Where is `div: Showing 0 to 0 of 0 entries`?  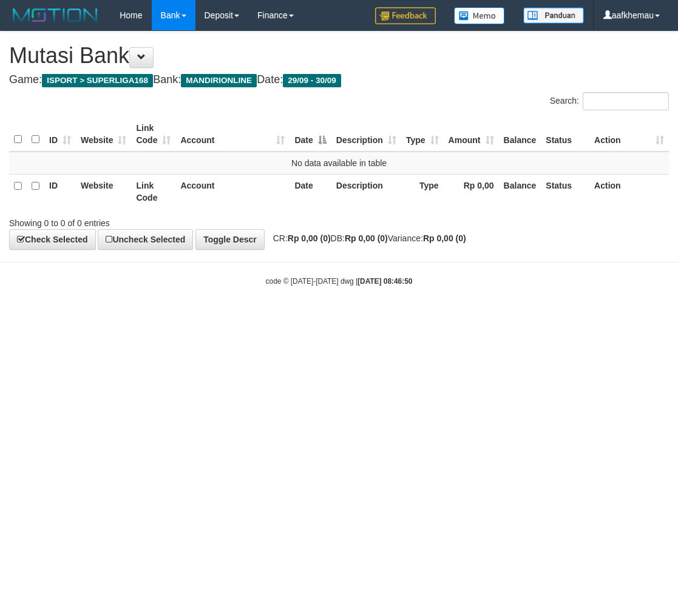 div: Showing 0 to 0 of 0 entries is located at coordinates (141, 221).